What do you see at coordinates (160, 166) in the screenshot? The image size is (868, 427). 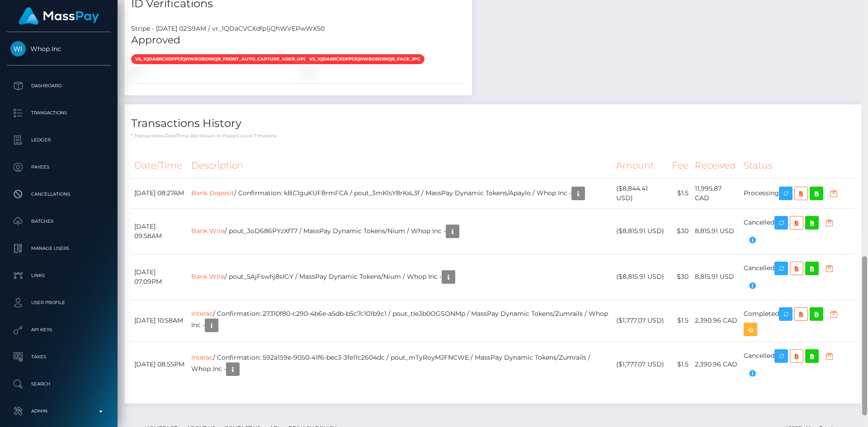 I see `th: Date/Time` at bounding box center [160, 166].